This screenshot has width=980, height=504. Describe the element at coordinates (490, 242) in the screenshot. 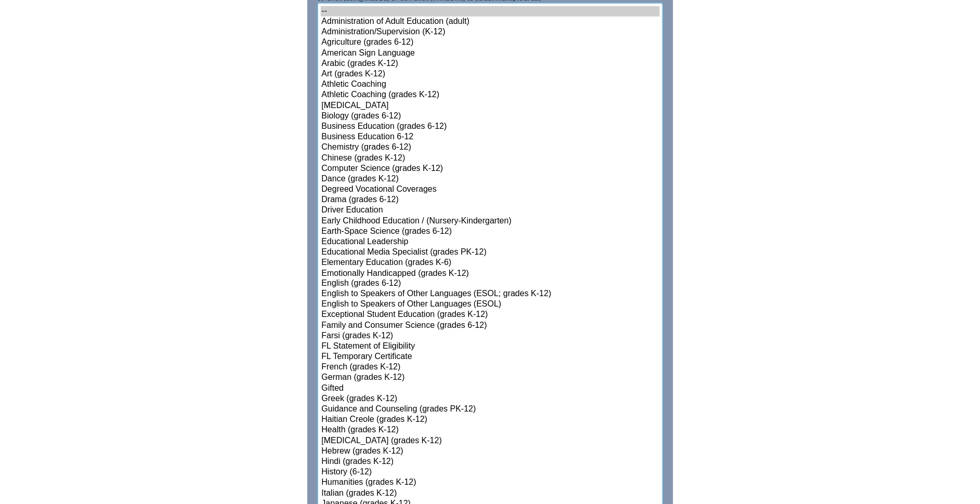

I see `option: Educational Leadership` at that location.